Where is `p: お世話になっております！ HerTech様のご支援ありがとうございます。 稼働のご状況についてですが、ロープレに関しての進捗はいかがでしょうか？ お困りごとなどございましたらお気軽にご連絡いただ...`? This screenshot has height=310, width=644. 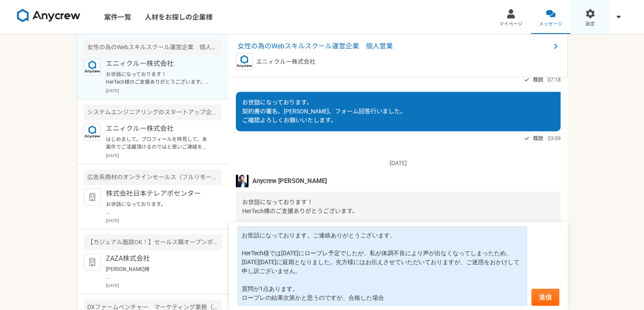
p: お世話になっております！ HerTech様のご支援ありがとうございます。 稼働のご状況についてですが、ロープレに関しての進捗はいかがでしょうか？ お困りごとなどございましたらお気軽にご連絡いただ... is located at coordinates (158, 78).